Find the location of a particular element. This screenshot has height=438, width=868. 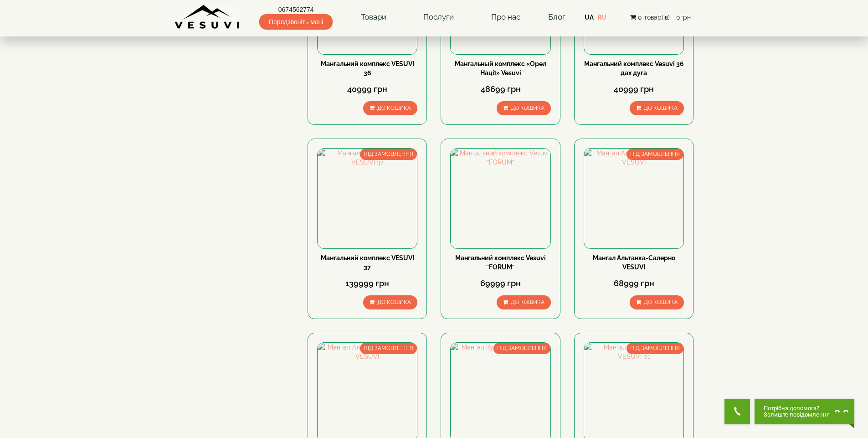

div: 69999 грн is located at coordinates (500, 284).